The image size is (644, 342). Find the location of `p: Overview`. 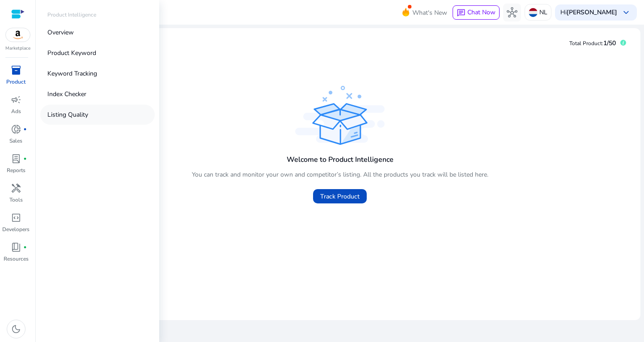

p: Overview is located at coordinates (60, 33).